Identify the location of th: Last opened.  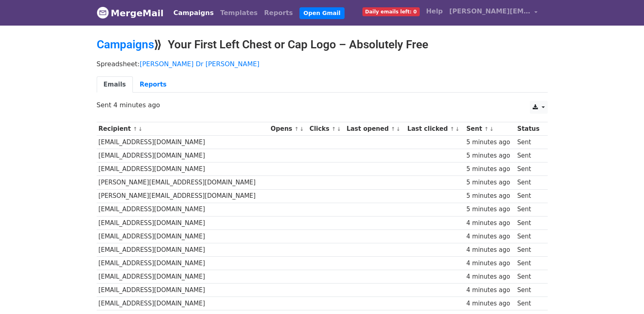
(375, 129).